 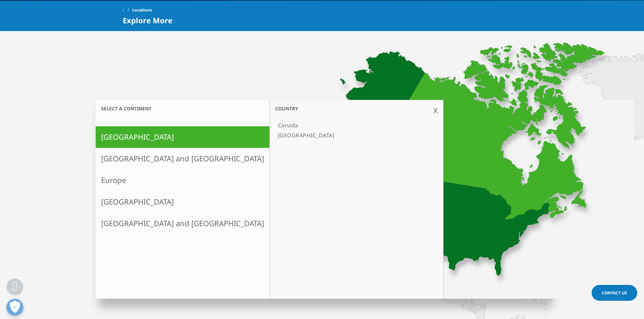 I want to click on a: Contact Us, so click(x=614, y=293).